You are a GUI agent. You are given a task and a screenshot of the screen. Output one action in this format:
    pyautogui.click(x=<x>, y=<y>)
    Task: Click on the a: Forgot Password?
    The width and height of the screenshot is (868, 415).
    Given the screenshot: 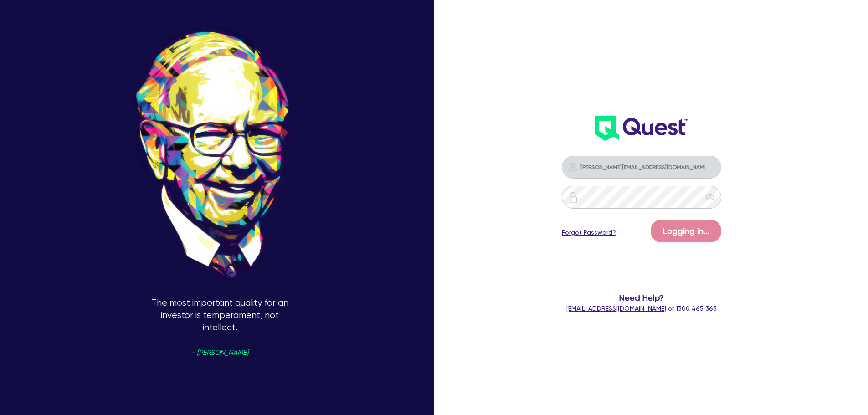 What is the action you would take?
    pyautogui.click(x=588, y=233)
    